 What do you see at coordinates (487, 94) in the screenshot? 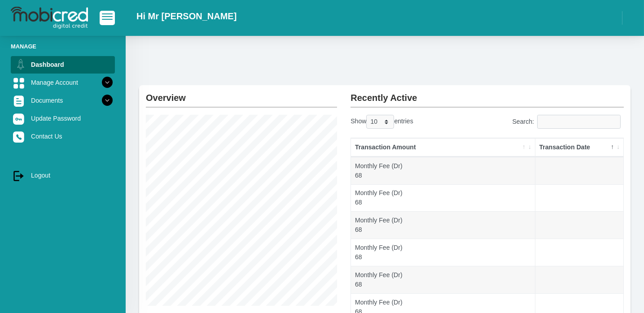
I see `h2: Recently Active` at bounding box center [487, 94].